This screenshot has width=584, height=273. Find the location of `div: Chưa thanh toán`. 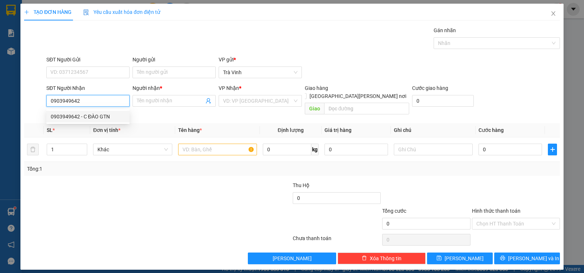

div: Chưa thanh toán is located at coordinates (336, 240).